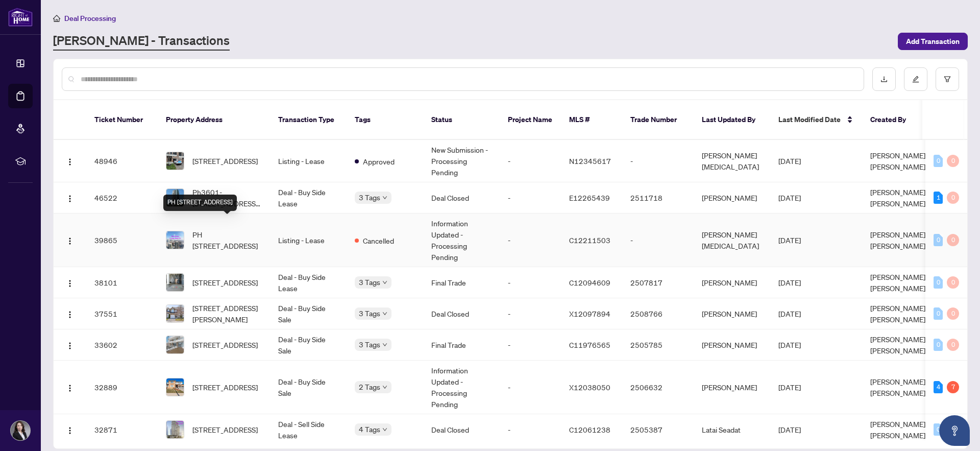 The width and height of the screenshot is (980, 451). Describe the element at coordinates (308, 429) in the screenshot. I see `td: Deal - Sell Side Lease` at that location.